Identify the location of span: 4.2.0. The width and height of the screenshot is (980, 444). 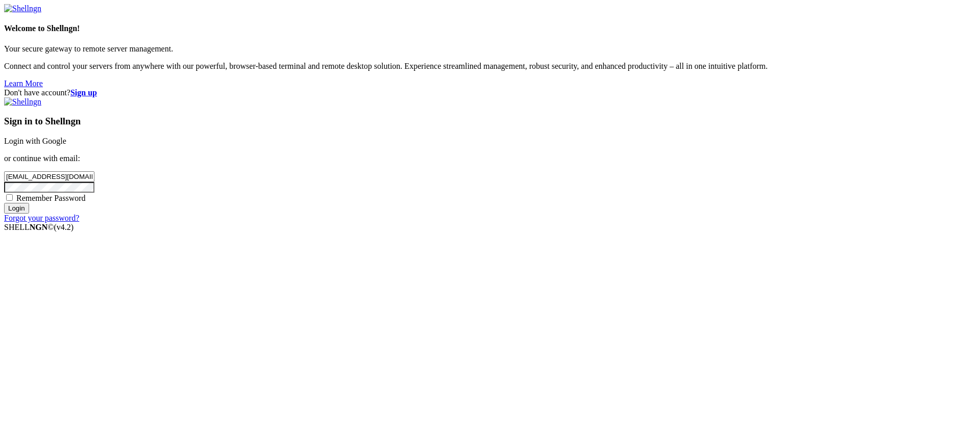
(64, 227).